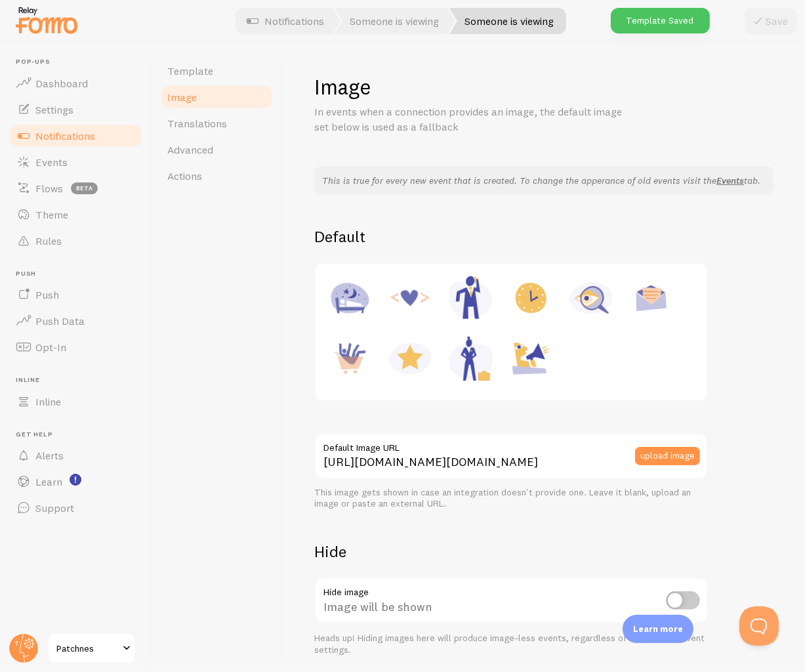 This screenshot has height=672, width=805. What do you see at coordinates (667, 457) in the screenshot?
I see `button: upload image` at bounding box center [667, 457].